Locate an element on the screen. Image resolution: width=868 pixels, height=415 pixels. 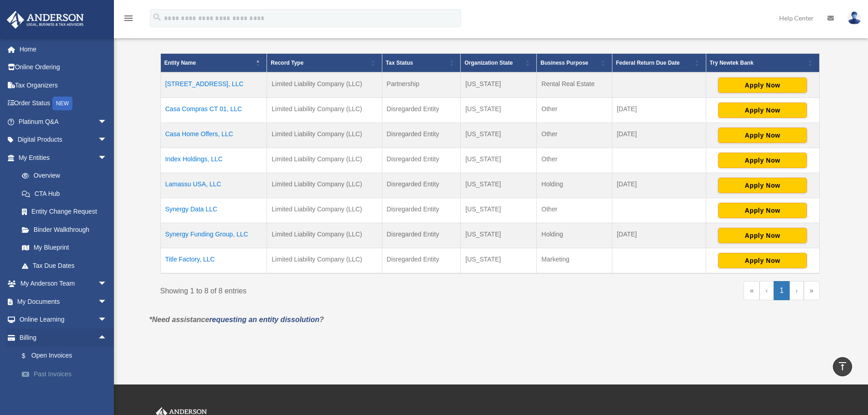
i: search is located at coordinates (157, 18).